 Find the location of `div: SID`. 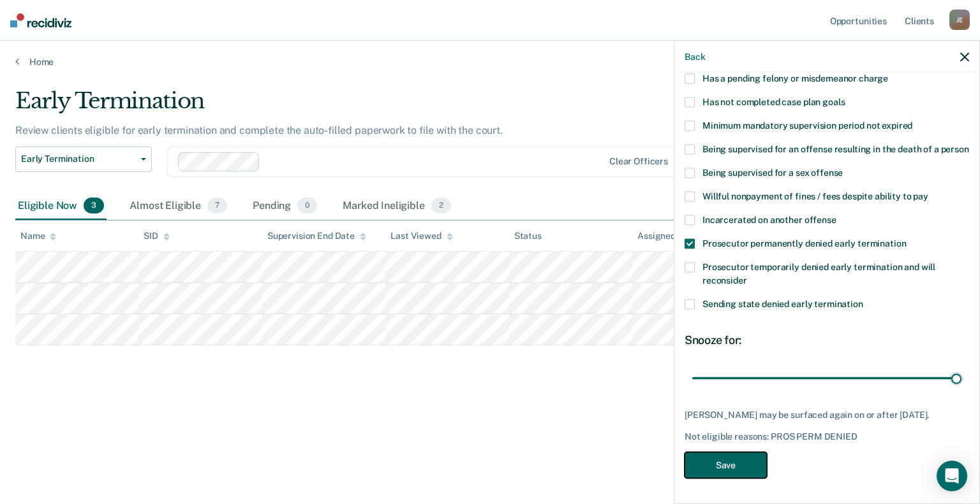

div: SID is located at coordinates (157, 236).